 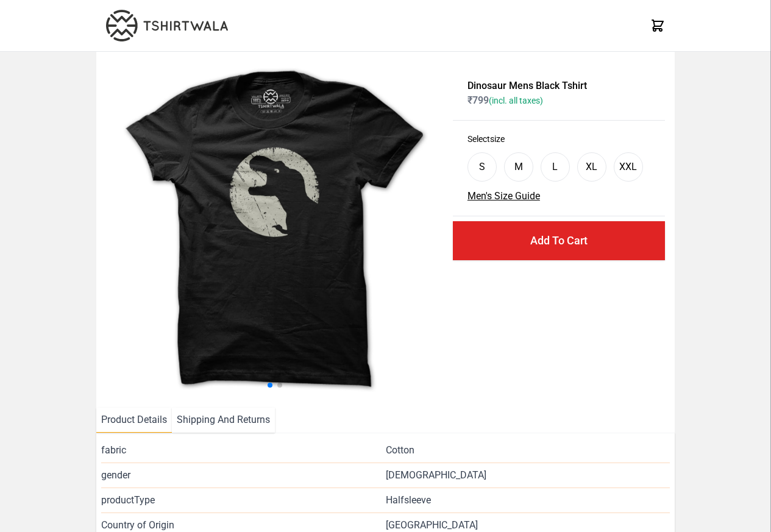 I want to click on div: S, so click(x=482, y=167).